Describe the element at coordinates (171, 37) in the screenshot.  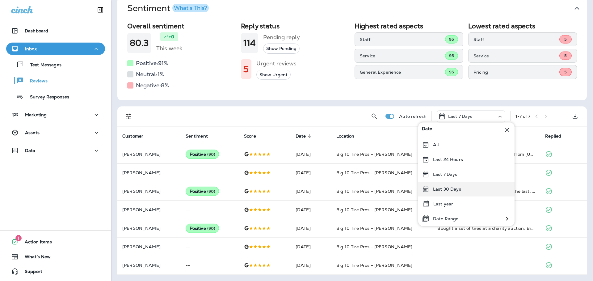
I see `p: +0` at that location.